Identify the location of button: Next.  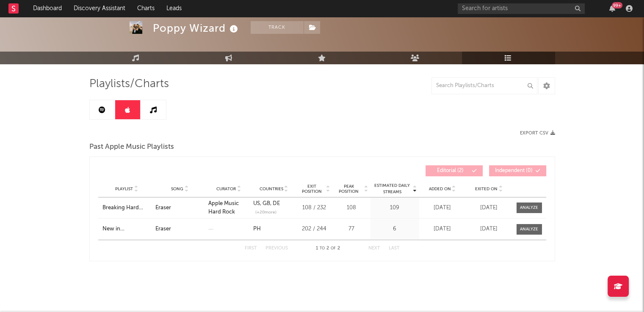
(374, 248).